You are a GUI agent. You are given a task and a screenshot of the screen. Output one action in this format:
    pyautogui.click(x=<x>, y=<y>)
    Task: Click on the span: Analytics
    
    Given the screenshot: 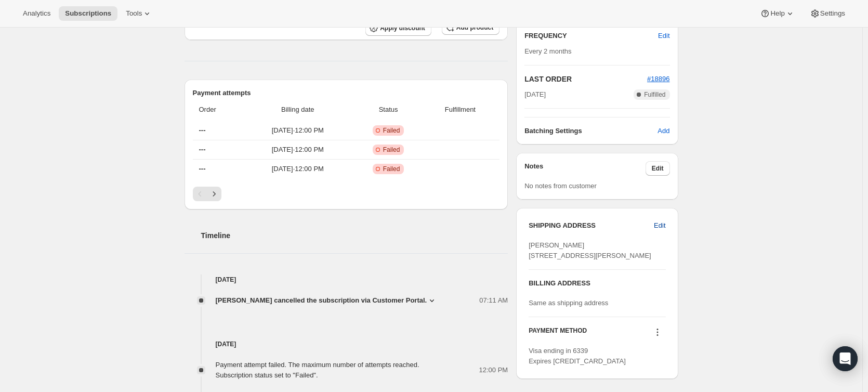 What is the action you would take?
    pyautogui.click(x=36, y=14)
    